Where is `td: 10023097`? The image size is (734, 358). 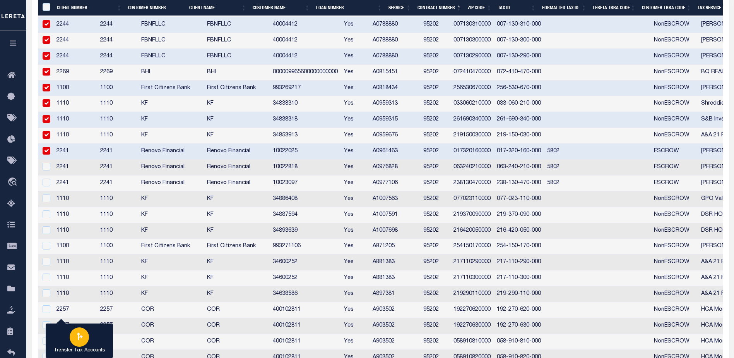 td: 10023097 is located at coordinates (305, 183).